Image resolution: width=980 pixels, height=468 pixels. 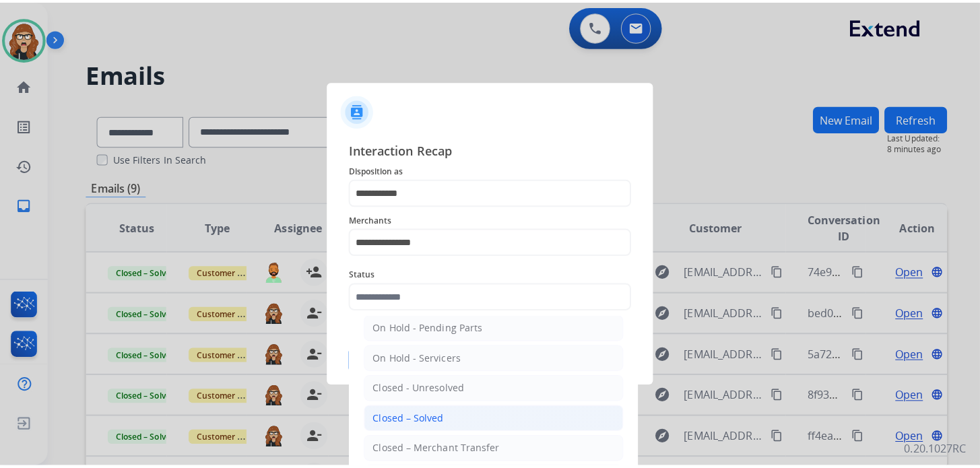 What do you see at coordinates (431, 440) in the screenshot?
I see `div: Closed – Merchant Transfer` at bounding box center [431, 440].